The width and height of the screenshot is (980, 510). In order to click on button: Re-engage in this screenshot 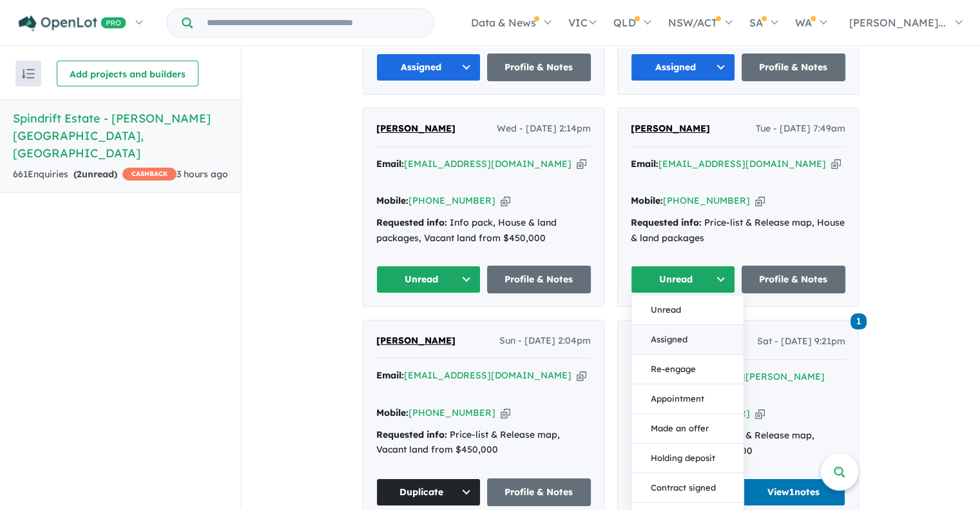, I will do `click(688, 368)`.